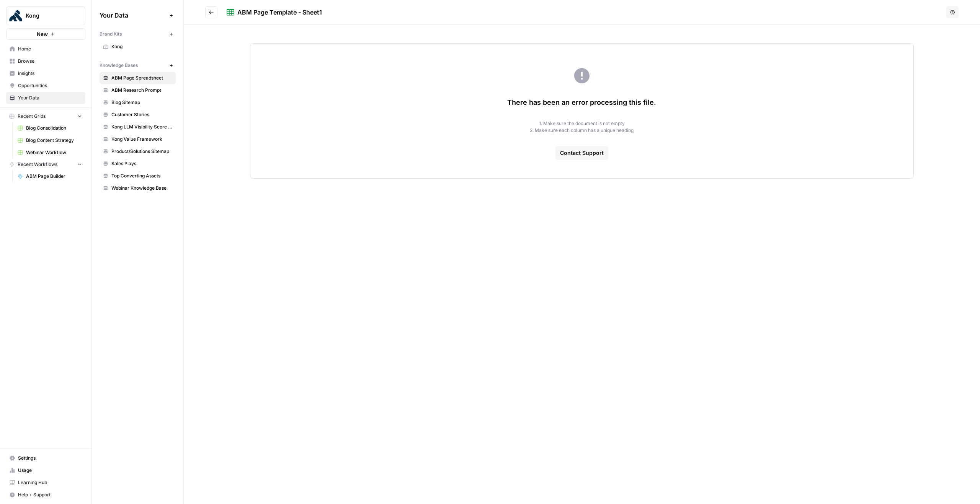  I want to click on a: Blog Content Strategy, so click(50, 140).